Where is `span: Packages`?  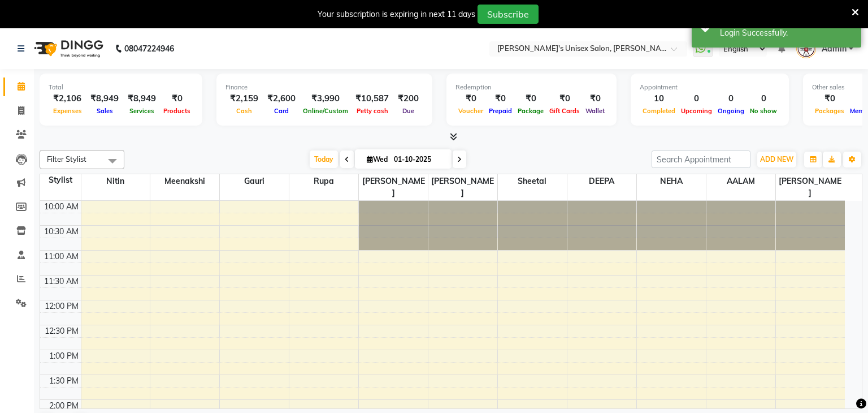
span: Packages is located at coordinates (830, 111).